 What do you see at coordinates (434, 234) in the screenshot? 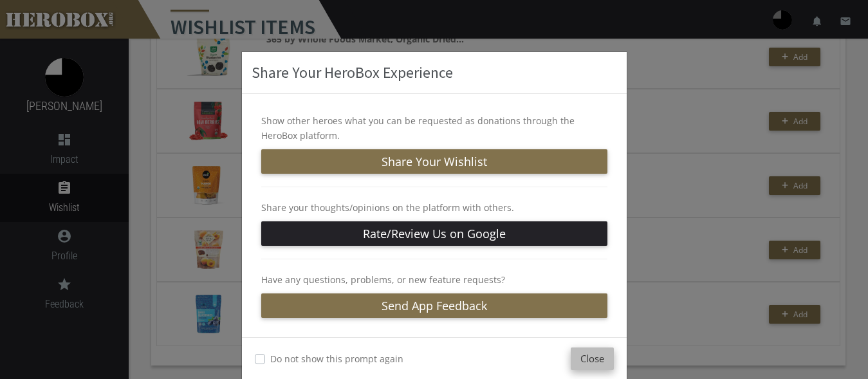
I see `a: Rate/Review Us on Google` at bounding box center [434, 234].